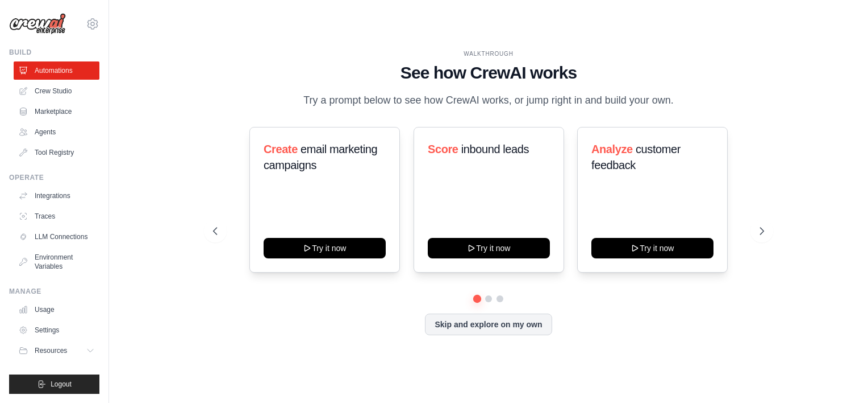  I want to click on div: Manage, so click(54, 291).